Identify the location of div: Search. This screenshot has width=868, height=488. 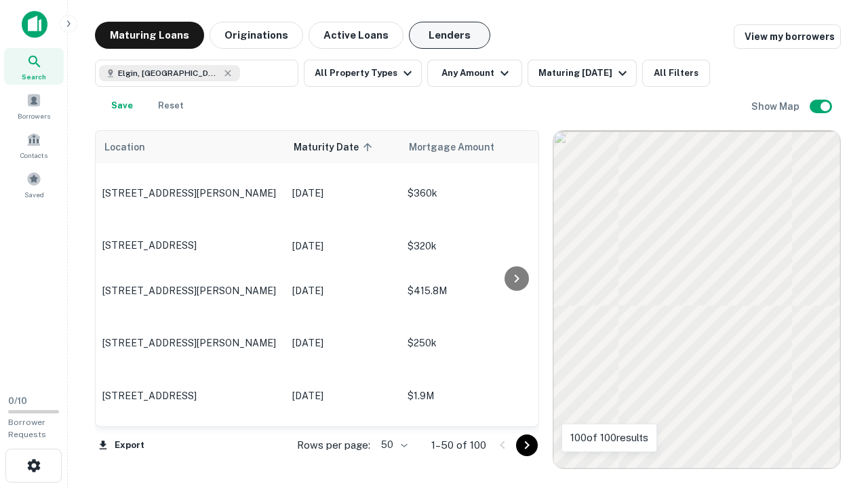
(34, 66).